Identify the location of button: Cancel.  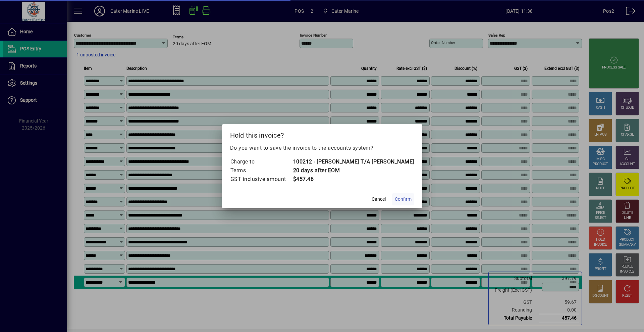
(379, 199).